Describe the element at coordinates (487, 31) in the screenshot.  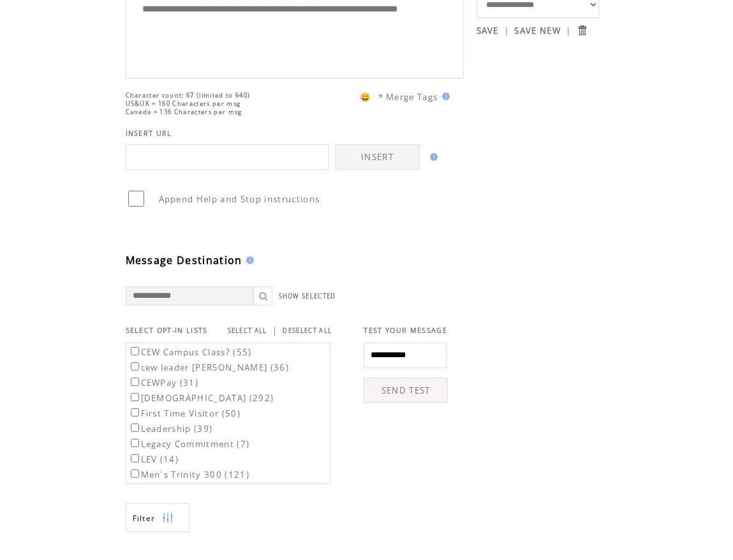
I see `a: SAVE` at that location.